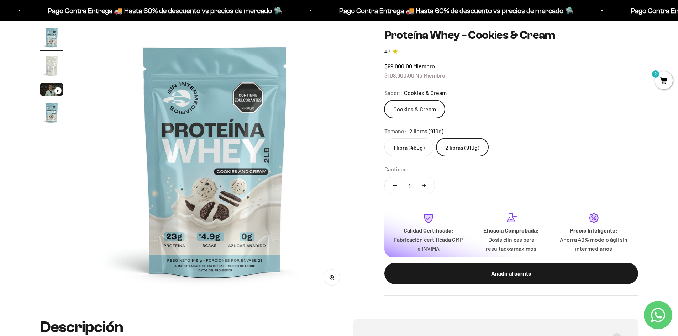 This screenshot has height=336, width=678. Describe the element at coordinates (511, 273) in the screenshot. I see `button: Añadir al carrito` at that location.